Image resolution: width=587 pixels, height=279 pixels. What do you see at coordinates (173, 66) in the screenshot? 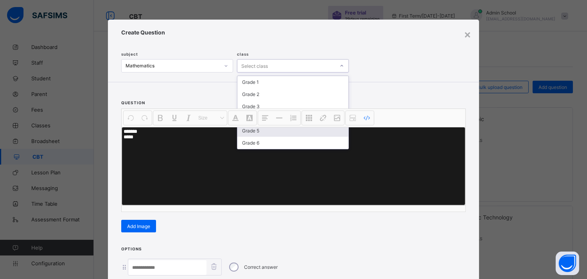
I see `div: Mathematics` at bounding box center [173, 66].